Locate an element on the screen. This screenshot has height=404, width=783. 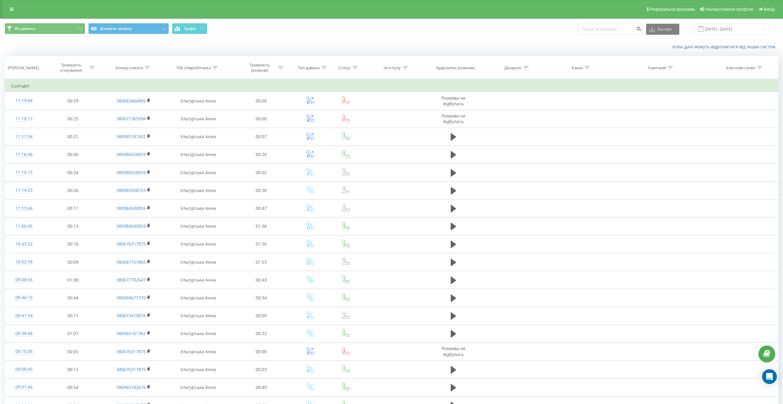
a: 380683464905 is located at coordinates (131, 101).